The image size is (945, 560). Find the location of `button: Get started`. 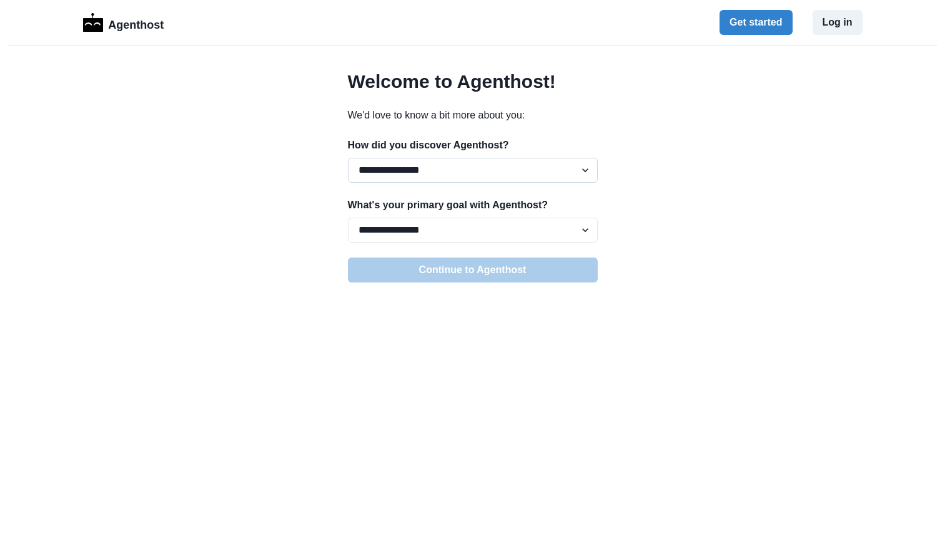

button: Get started is located at coordinates (756, 22).